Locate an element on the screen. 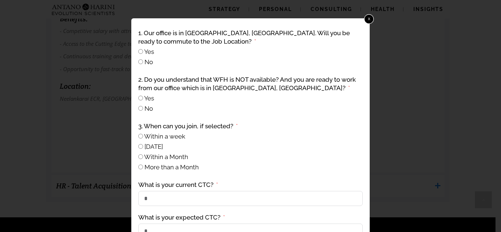 Image resolution: width=501 pixels, height=232 pixels. a: x is located at coordinates (369, 19).